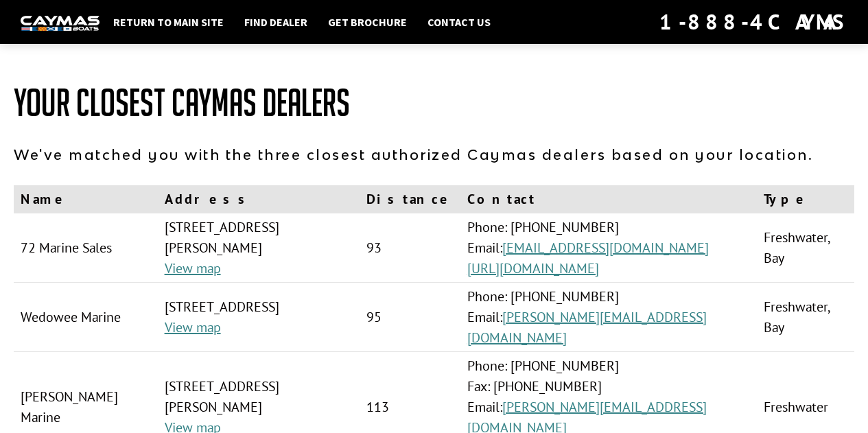 The height and width of the screenshot is (433, 868). I want to click on td: Wedowee Marine, so click(86, 317).